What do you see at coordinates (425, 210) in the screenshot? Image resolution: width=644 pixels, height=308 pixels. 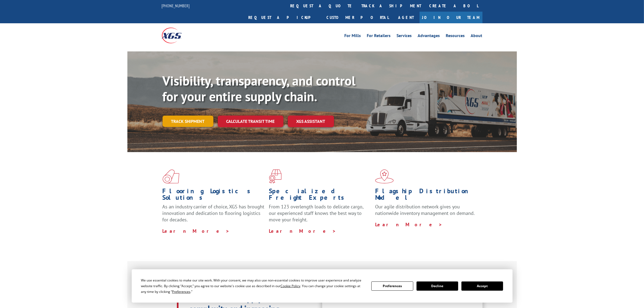 I see `span: Our agile distribution network gives you nationwide inventory management on demand.` at bounding box center [425, 210].